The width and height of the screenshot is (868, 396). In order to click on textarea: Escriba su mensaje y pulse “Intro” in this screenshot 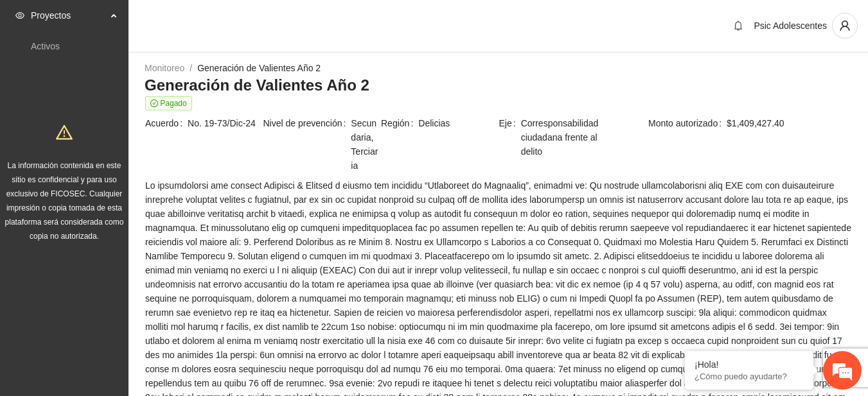, I will do `click(125, 284)`.